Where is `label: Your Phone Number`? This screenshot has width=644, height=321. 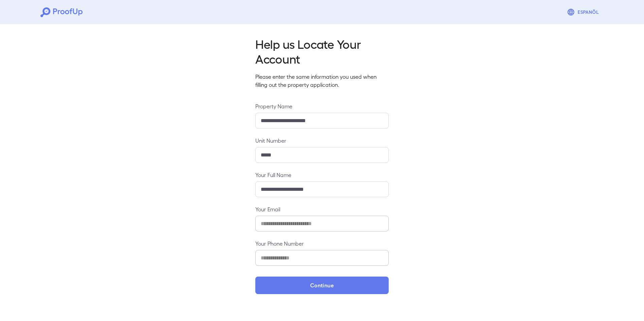 label: Your Phone Number is located at coordinates (322, 243).